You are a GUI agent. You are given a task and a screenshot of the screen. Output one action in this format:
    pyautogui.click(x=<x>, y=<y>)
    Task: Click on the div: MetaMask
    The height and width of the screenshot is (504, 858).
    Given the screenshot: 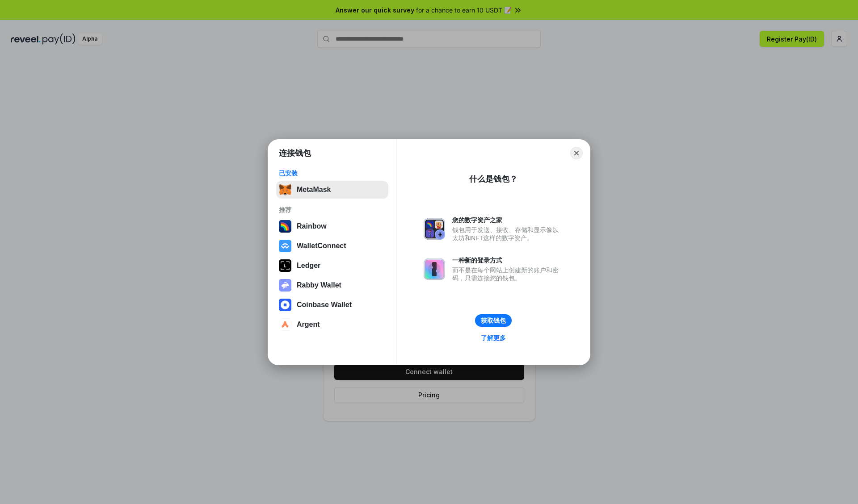 What is the action you would take?
    pyautogui.click(x=313, y=190)
    